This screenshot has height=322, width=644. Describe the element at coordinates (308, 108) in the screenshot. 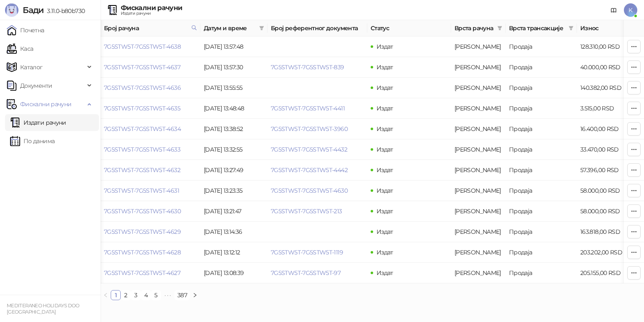

I see `a: 7G5STW5T-7G5STW5T-4411` at that location.